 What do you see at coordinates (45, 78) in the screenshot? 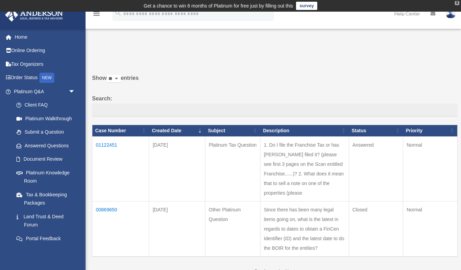
I see `a: Order StatusNEW` at bounding box center [45, 78].